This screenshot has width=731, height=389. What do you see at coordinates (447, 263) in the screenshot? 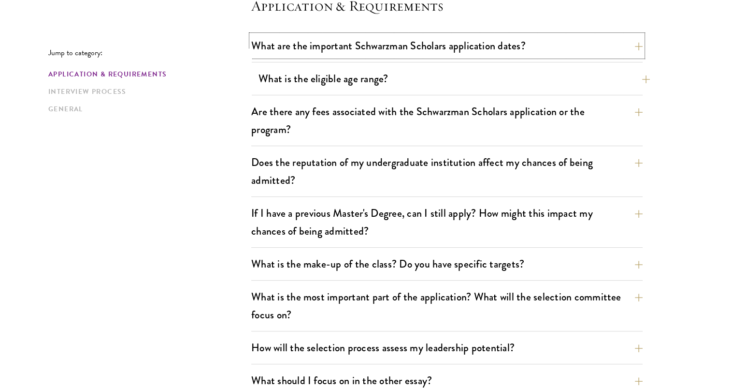
I see `button: What is the make-up of the class? Do you have specific targets?` at bounding box center [447, 263].